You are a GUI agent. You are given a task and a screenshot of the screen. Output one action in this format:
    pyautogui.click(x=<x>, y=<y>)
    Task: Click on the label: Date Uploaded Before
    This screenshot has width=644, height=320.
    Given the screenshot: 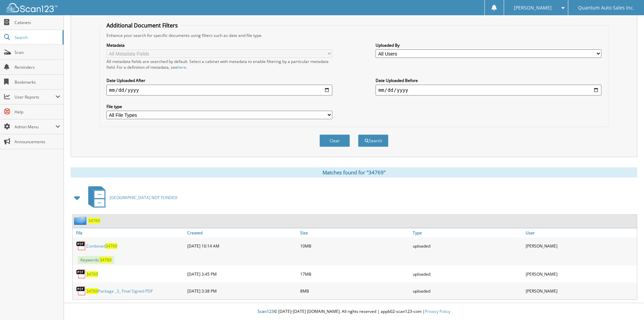 What is the action you would take?
    pyautogui.click(x=489, y=80)
    